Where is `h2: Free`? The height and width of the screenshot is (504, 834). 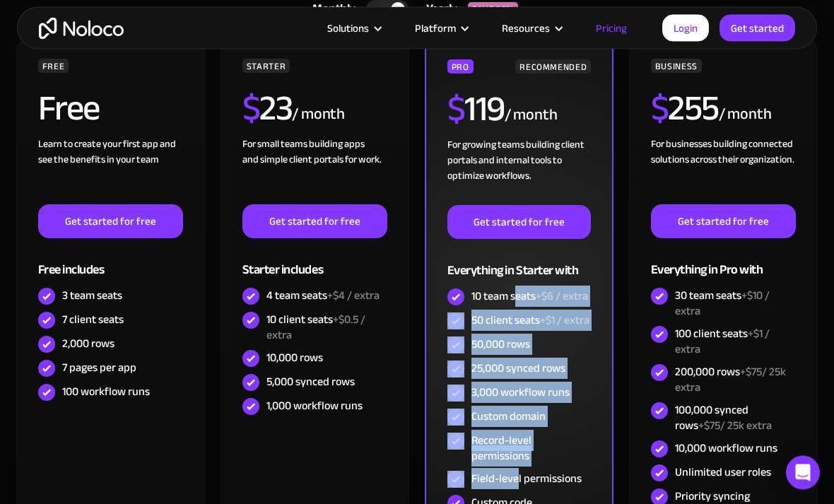
h2: Free is located at coordinates (69, 109).